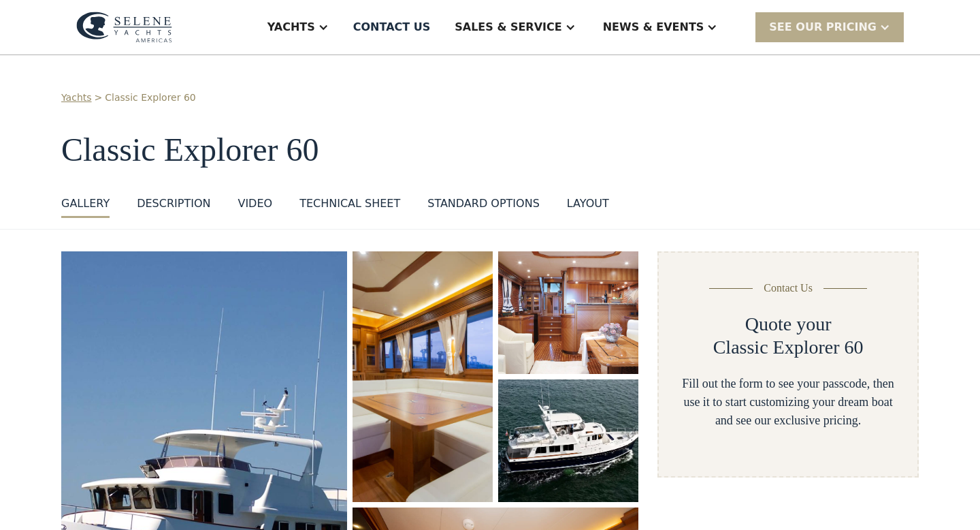  Describe the element at coordinates (483, 206) in the screenshot. I see `a: standard options` at that location.